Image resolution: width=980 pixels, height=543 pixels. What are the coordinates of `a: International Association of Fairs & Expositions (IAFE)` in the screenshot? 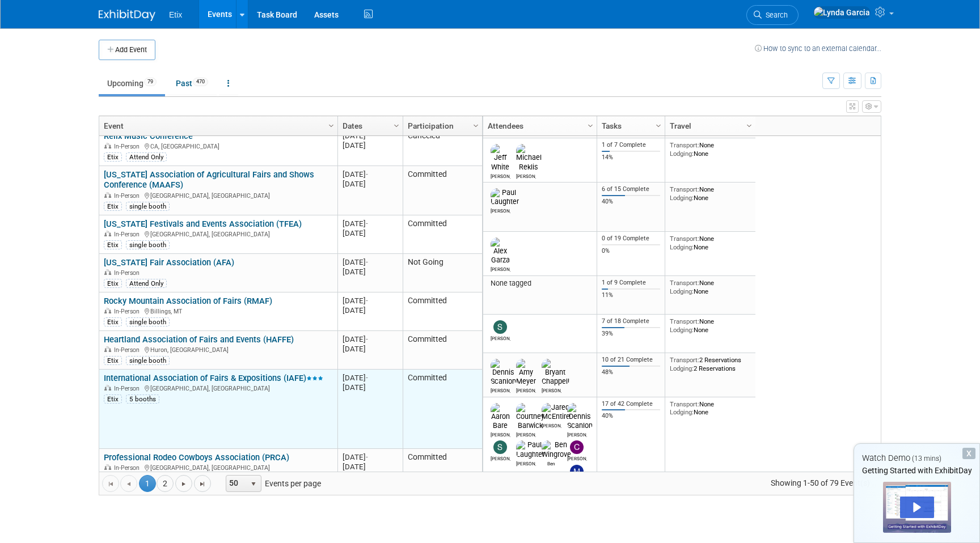 It's located at (214, 378).